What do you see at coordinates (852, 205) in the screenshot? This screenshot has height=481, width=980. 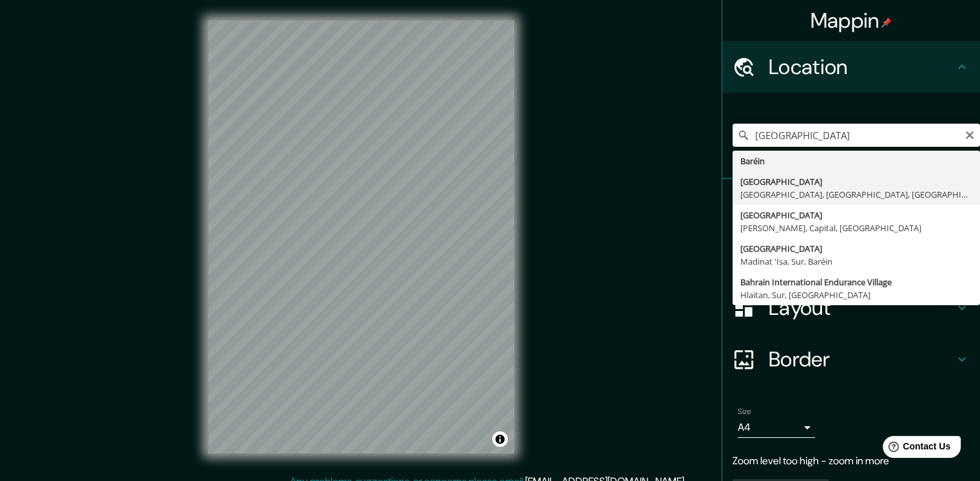 I see `div: Pins` at bounding box center [852, 205].